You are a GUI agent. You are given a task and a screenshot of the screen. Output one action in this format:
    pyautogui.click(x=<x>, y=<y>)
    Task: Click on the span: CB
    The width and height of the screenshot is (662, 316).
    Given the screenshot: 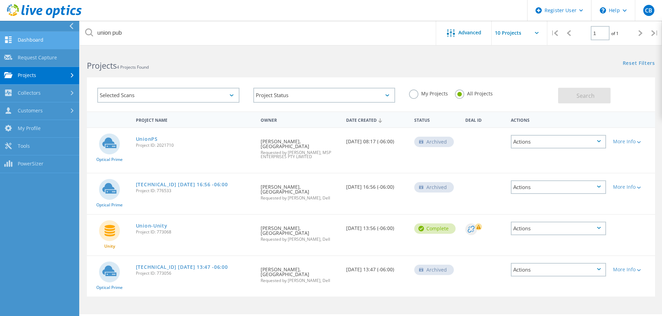 What is the action you would take?
    pyautogui.click(x=648, y=10)
    